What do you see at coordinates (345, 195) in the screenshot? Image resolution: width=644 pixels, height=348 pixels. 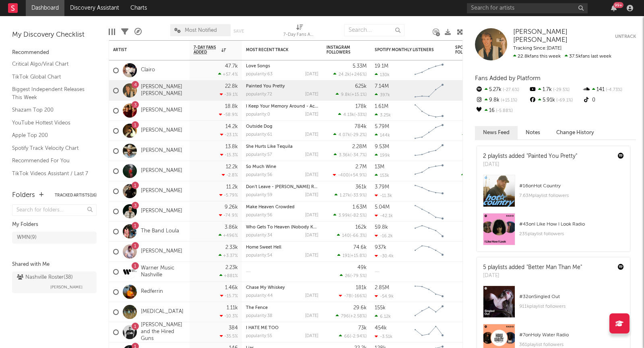 I see `span: 1.27k` at bounding box center [345, 195].